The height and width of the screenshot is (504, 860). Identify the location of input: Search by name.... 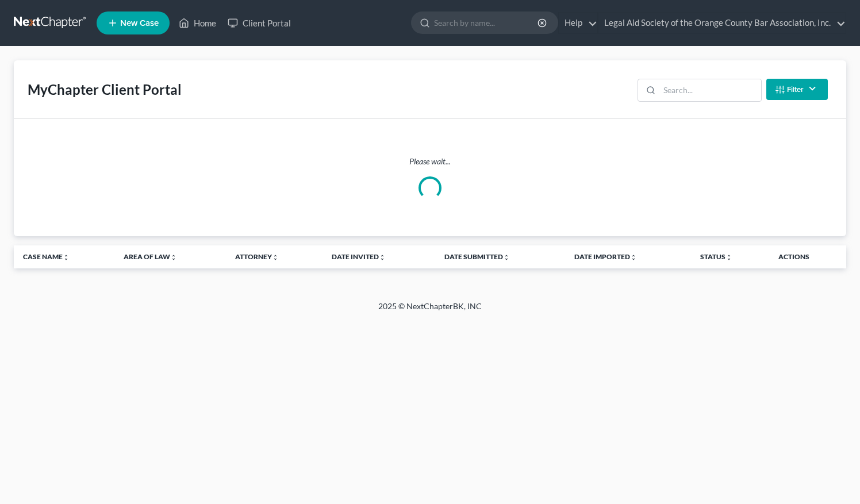
(486, 22).